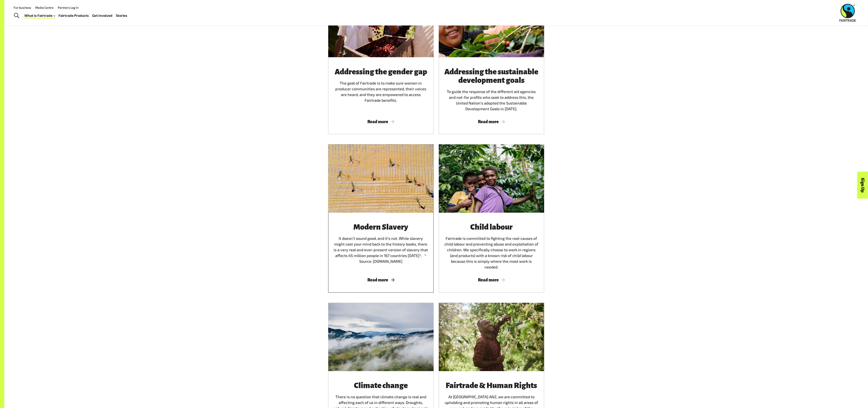  What do you see at coordinates (44, 8) in the screenshot?
I see `a: Media Centre` at bounding box center [44, 8].